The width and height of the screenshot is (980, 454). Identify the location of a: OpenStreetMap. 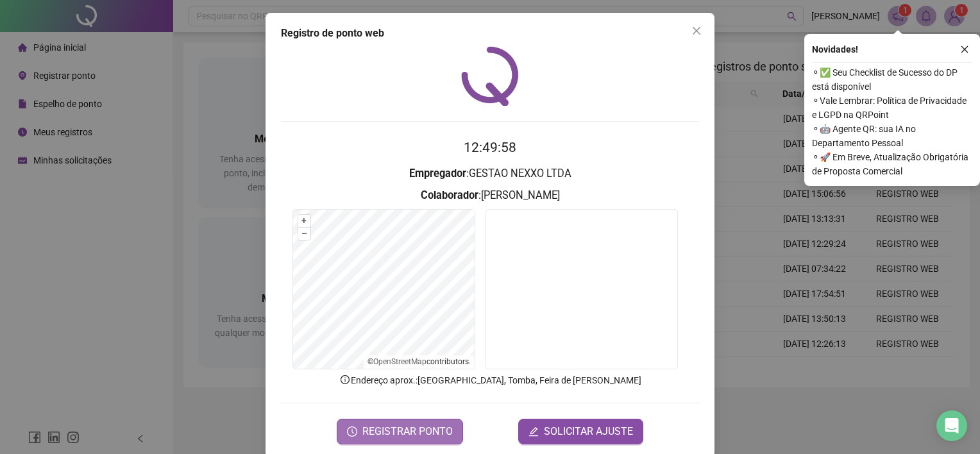
(400, 362).